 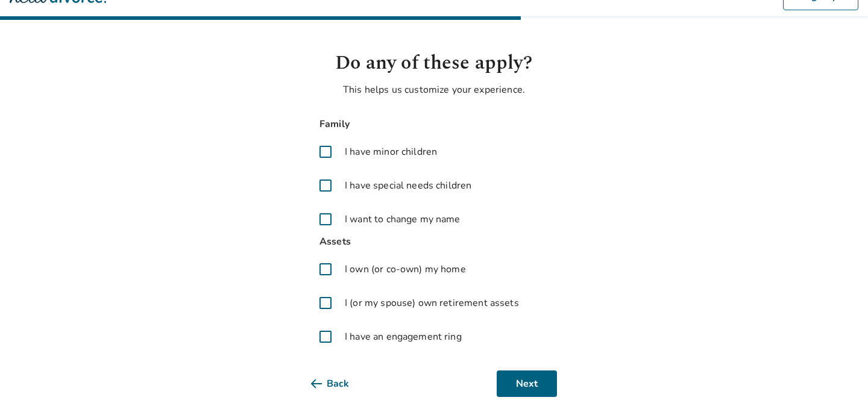 What do you see at coordinates (434, 124) in the screenshot?
I see `span: Family` at bounding box center [434, 124].